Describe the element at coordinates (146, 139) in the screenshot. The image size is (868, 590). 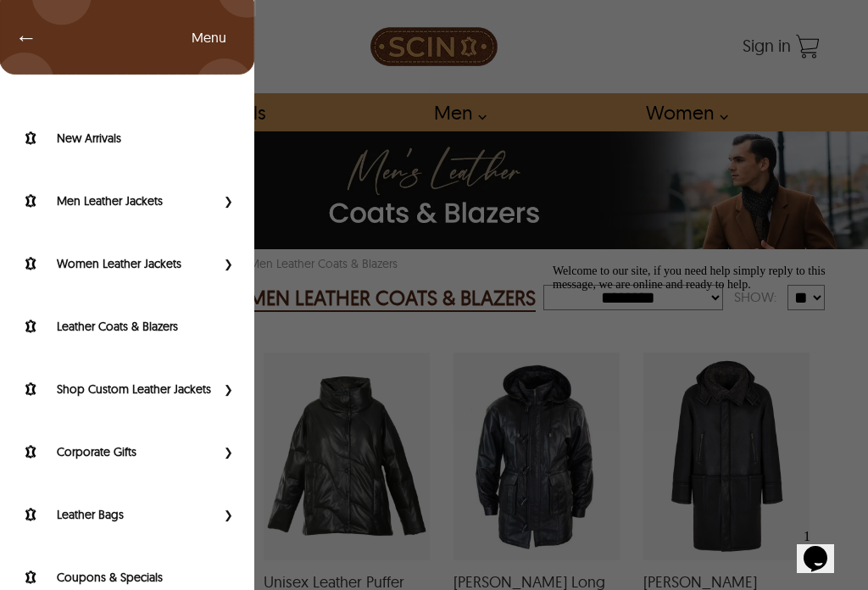
I see `label: New Arrivals` at that location.